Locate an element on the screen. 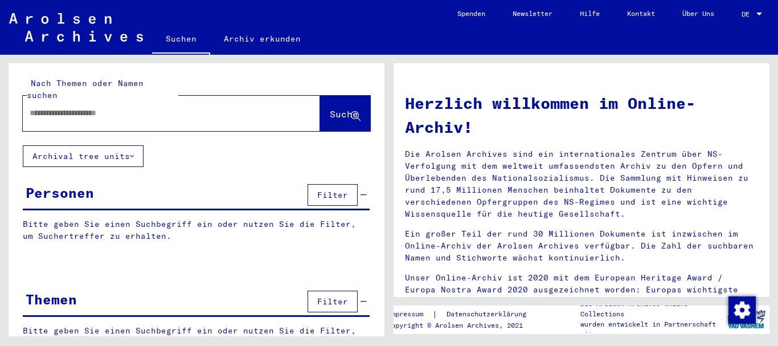 Image resolution: width=778 pixels, height=346 pixels. p: Unser Online-Archiv ist 2020 mit dem European Heritage Award / Europa Nostra Award 2020 ausgezeic... is located at coordinates (582, 289).